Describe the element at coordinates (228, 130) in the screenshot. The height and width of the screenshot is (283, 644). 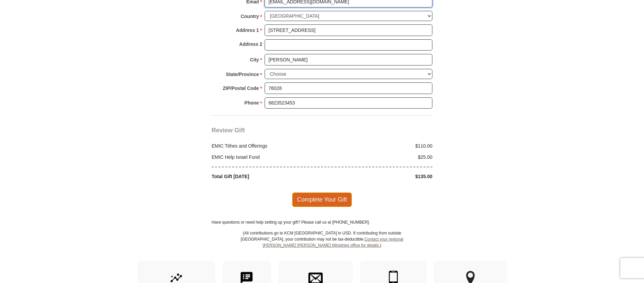
I see `span: Review Gift` at that location.